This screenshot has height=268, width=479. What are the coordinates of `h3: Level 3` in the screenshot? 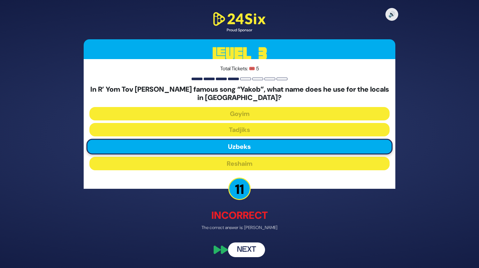 It's located at (239, 53).